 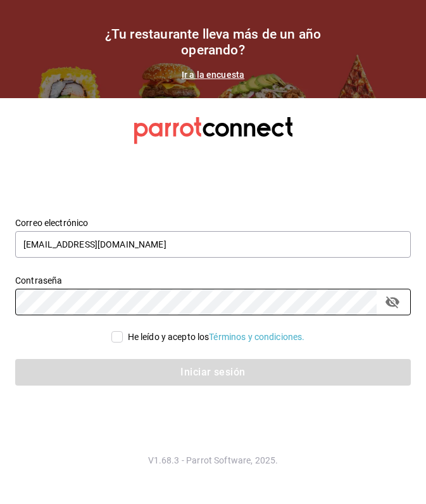 I want to click on h1: ¿Tu restaurante lleva más de un año operando?, so click(x=213, y=42).